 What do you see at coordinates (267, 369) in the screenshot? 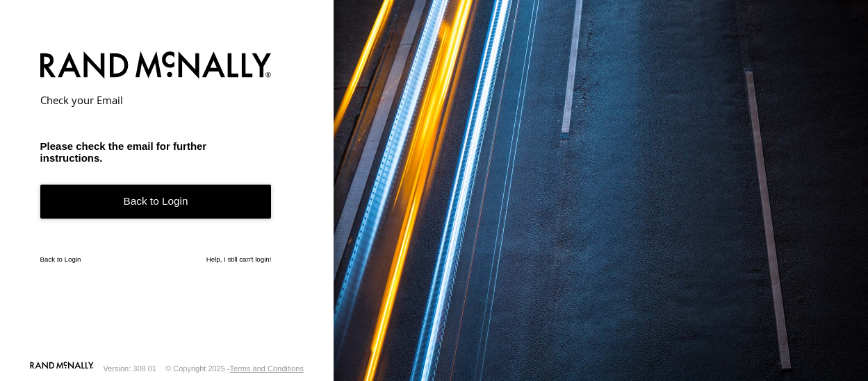
I see `a: Terms and Conditions` at bounding box center [267, 369].